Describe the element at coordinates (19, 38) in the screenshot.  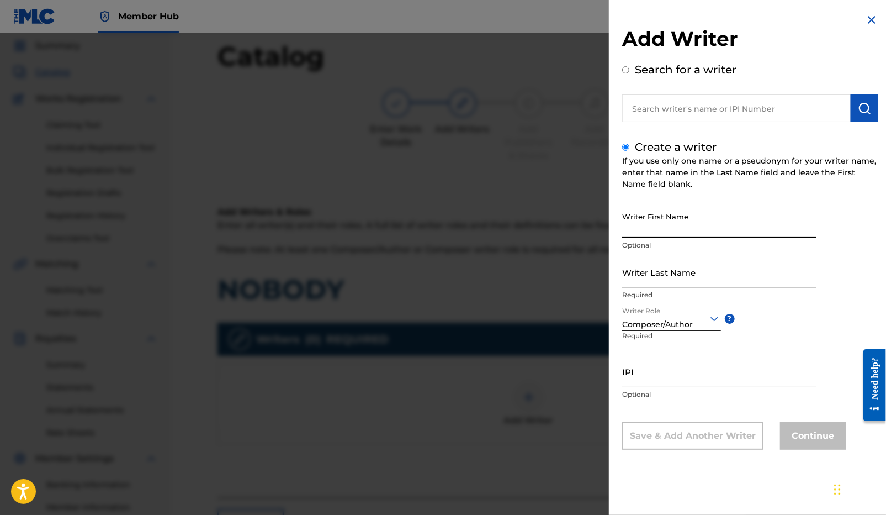
I see `div: Need help?` at that location.